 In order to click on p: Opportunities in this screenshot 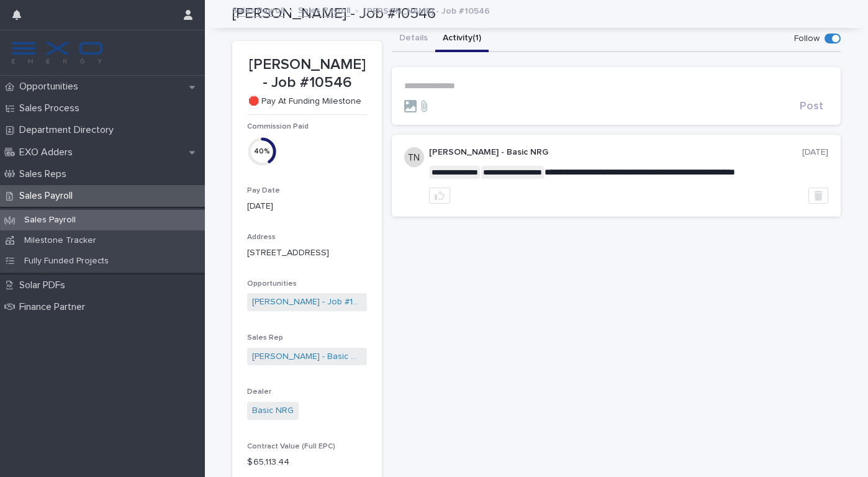, I will do `click(51, 86)`.